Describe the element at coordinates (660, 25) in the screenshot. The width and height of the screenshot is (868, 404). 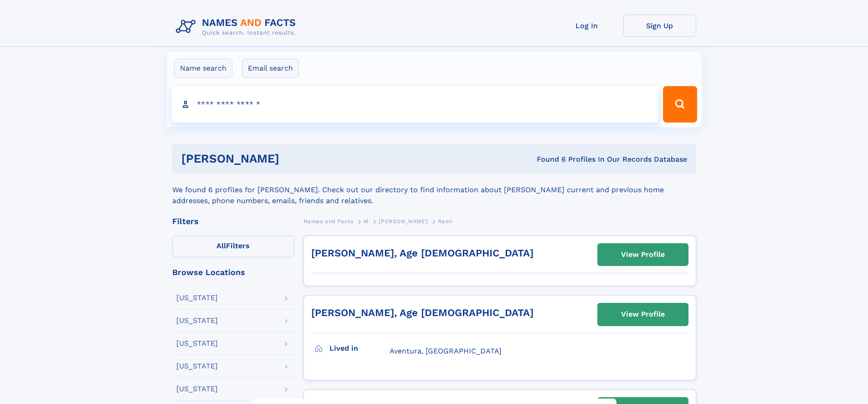
I see `a: Sign Up` at that location.